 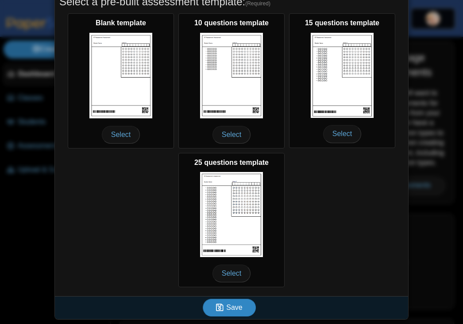 I want to click on b: 10 questions template, so click(x=231, y=23).